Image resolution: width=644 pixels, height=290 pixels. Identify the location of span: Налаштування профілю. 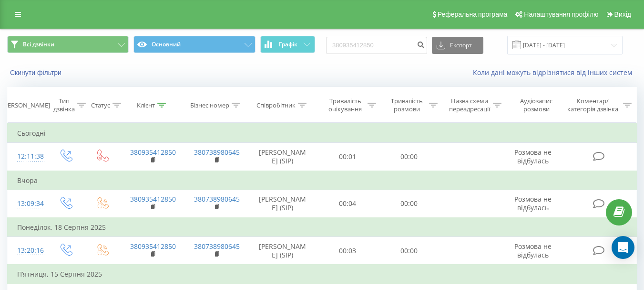
(561, 14).